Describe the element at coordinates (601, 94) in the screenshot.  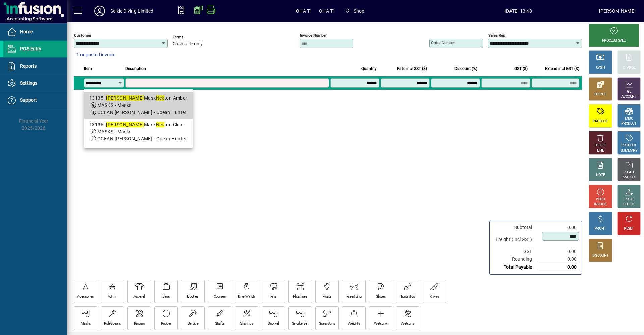
I see `div: EFTPOS` at that location.